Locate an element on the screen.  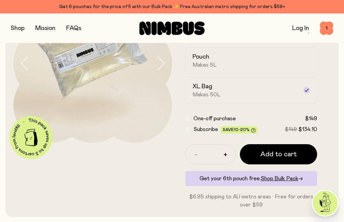
a: Mission is located at coordinates (45, 28).